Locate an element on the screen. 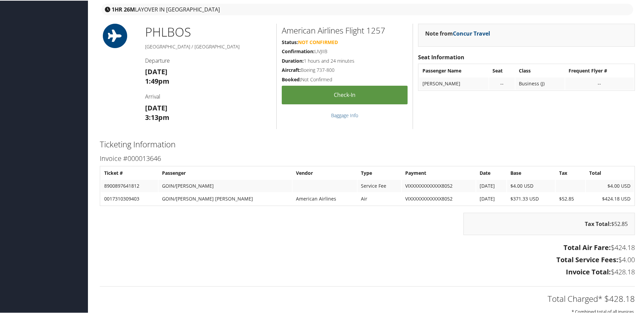 The height and width of the screenshot is (313, 644). h5: Not Confirmed is located at coordinates (345, 79).